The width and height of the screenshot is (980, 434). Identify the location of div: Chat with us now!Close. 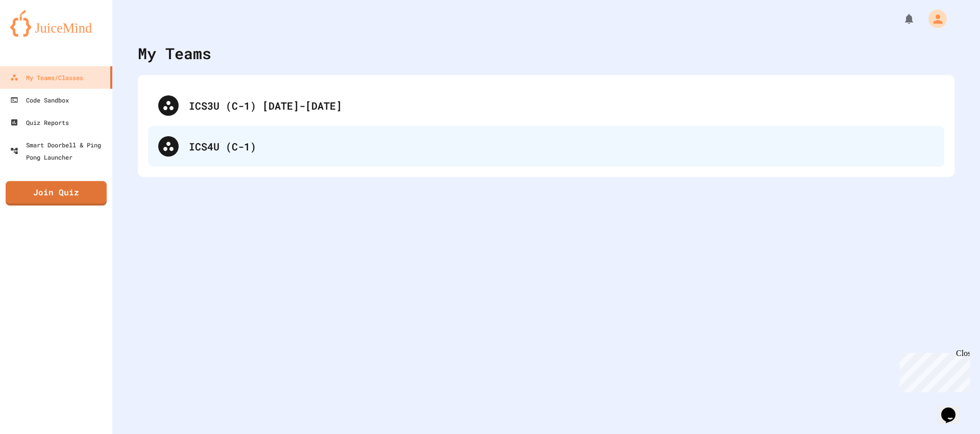
(38, 34).